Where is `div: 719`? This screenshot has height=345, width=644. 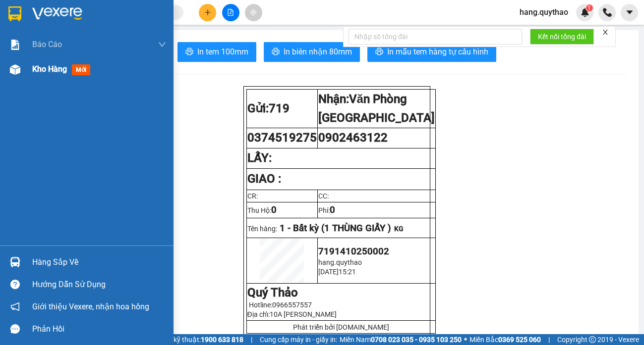 div: 719 is located at coordinates (43, 14).